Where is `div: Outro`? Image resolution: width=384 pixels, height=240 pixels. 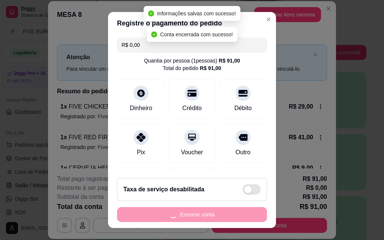
div: Outro is located at coordinates (243, 153).